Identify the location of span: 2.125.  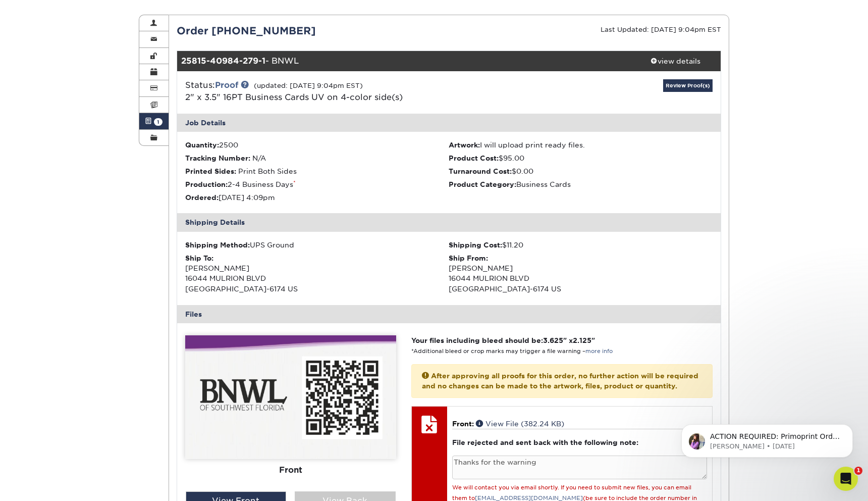
(582, 341).